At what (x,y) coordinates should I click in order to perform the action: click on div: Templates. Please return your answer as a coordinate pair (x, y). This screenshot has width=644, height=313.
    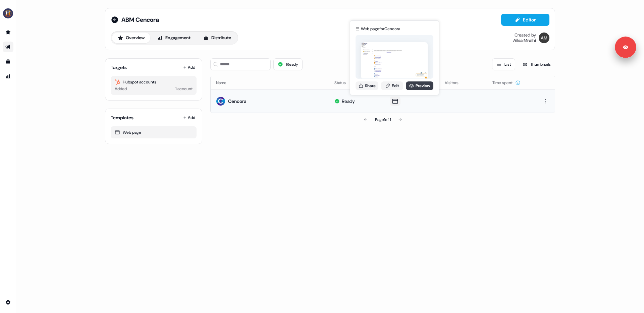
    Looking at the image, I should click on (122, 118).